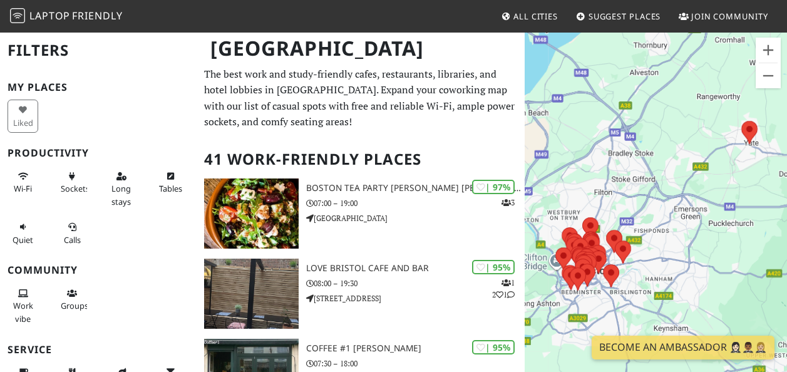 This screenshot has height=372, width=787. I want to click on img: Boston Tea Party Stokes Croft, so click(251, 213).